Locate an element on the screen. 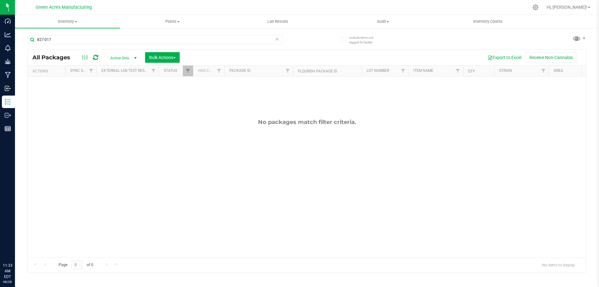 The image size is (599, 287). a: Audit is located at coordinates (383, 22).